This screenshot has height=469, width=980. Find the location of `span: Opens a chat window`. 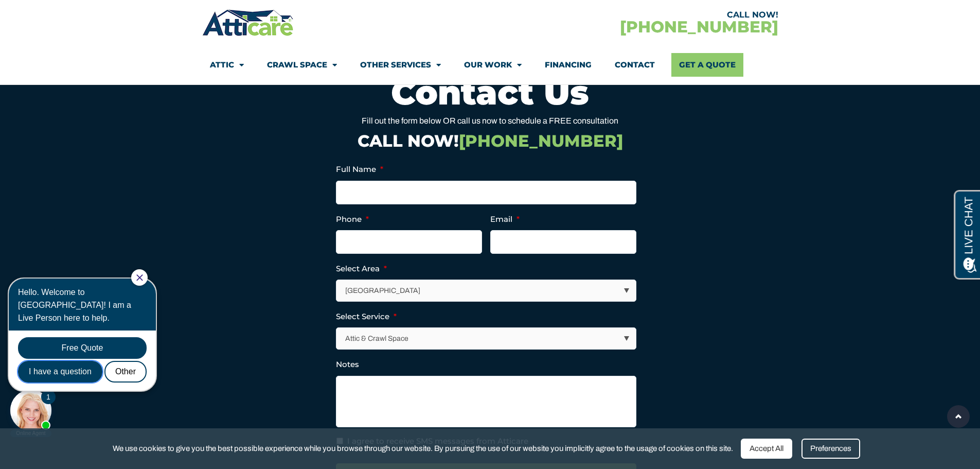

span: Opens a chat window is located at coordinates (54, 14).